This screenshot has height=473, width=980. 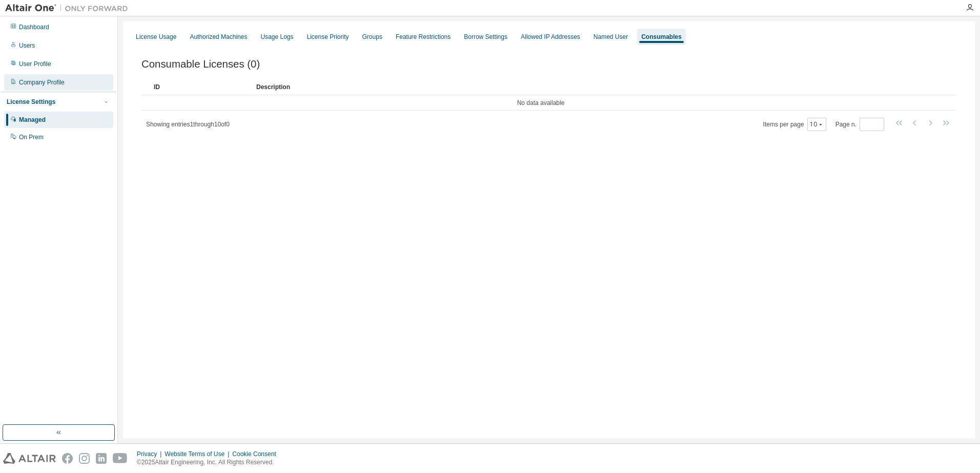 I want to click on img: altair_logo.svg, so click(x=30, y=459).